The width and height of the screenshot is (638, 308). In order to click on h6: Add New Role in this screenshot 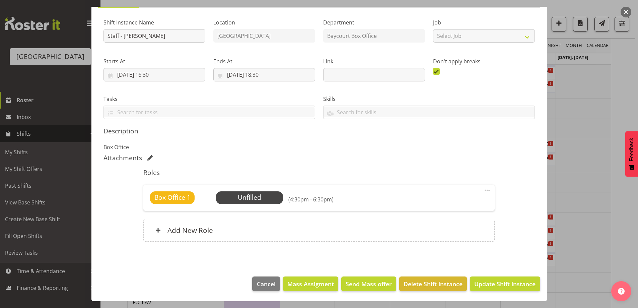, I will do `click(190, 230)`.